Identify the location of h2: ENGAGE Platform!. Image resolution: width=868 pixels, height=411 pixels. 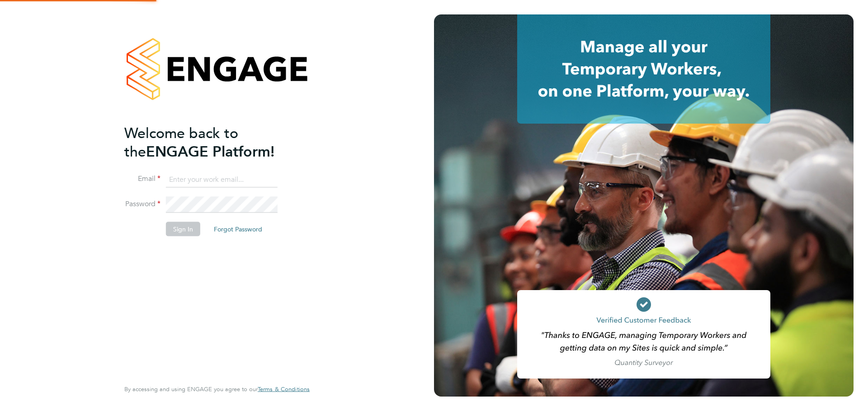
(212, 142).